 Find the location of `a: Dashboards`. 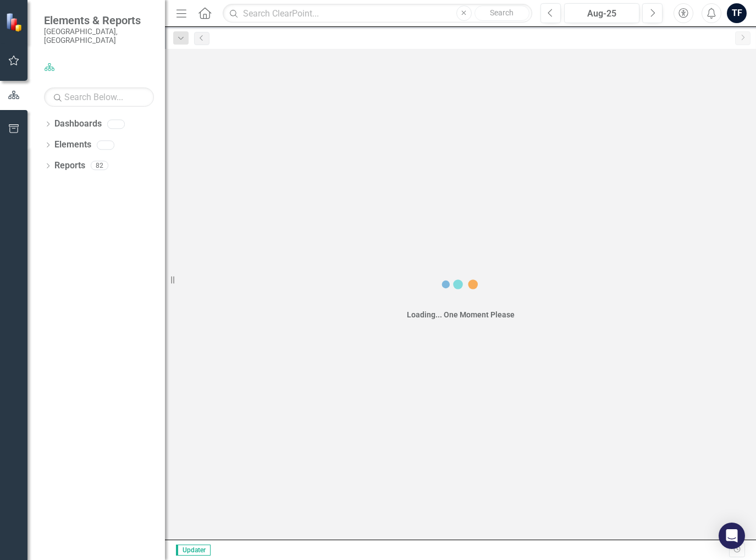

a: Dashboards is located at coordinates (78, 124).